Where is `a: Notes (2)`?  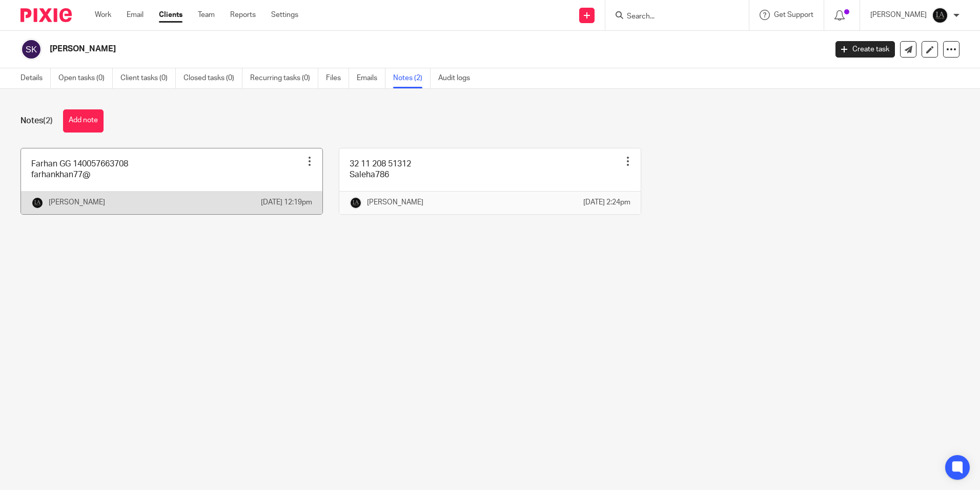 a: Notes (2) is located at coordinates (412, 78).